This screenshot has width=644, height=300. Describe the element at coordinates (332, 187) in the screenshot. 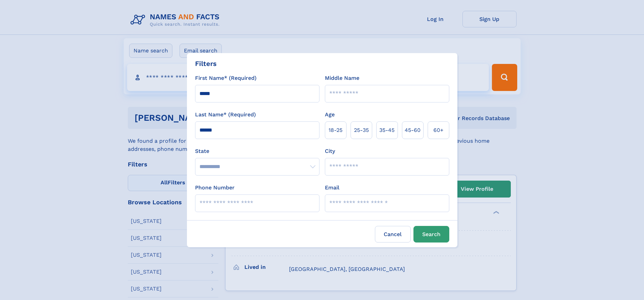

I see `label: Email` at that location.